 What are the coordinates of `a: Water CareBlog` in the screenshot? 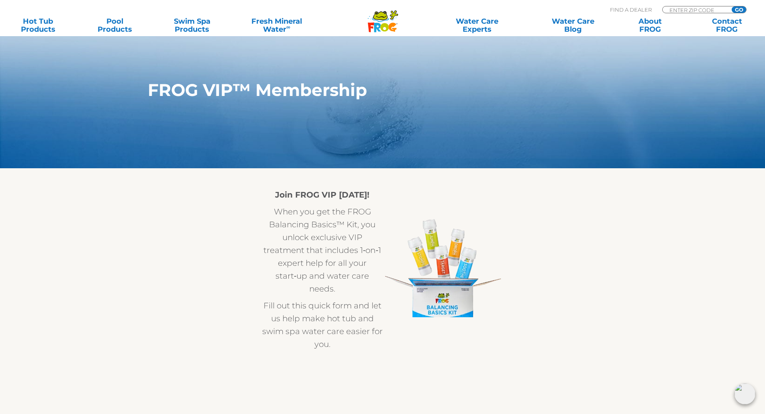 It's located at (572, 25).